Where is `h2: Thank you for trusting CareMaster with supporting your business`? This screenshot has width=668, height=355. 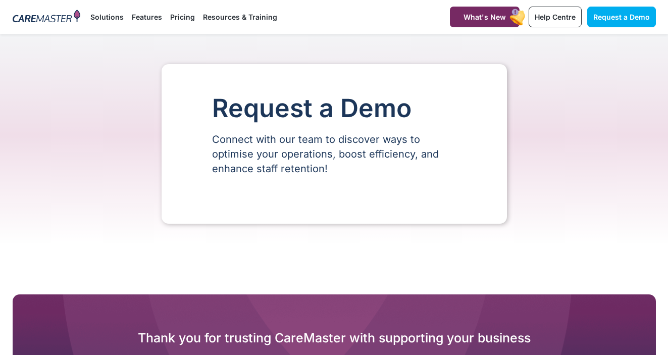
h2: Thank you for trusting CareMaster with supporting your business is located at coordinates (334, 338).